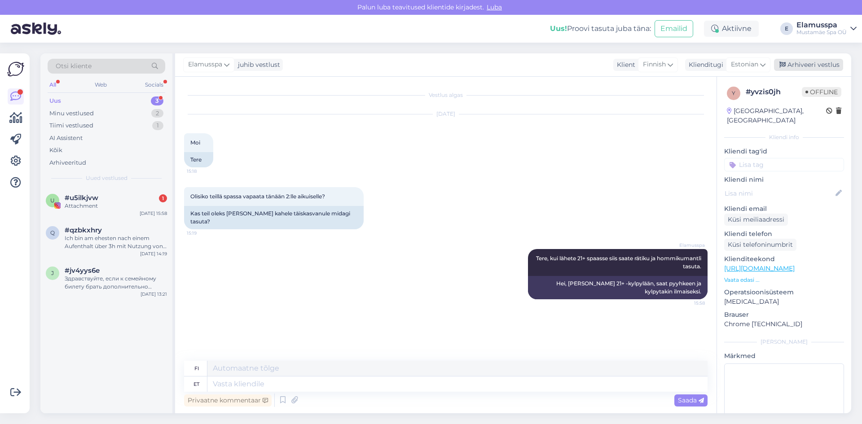 Image resolution: width=862 pixels, height=424 pixels. What do you see at coordinates (822, 32) in the screenshot?
I see `div: Mustamäe Spa OÜ` at bounding box center [822, 32].